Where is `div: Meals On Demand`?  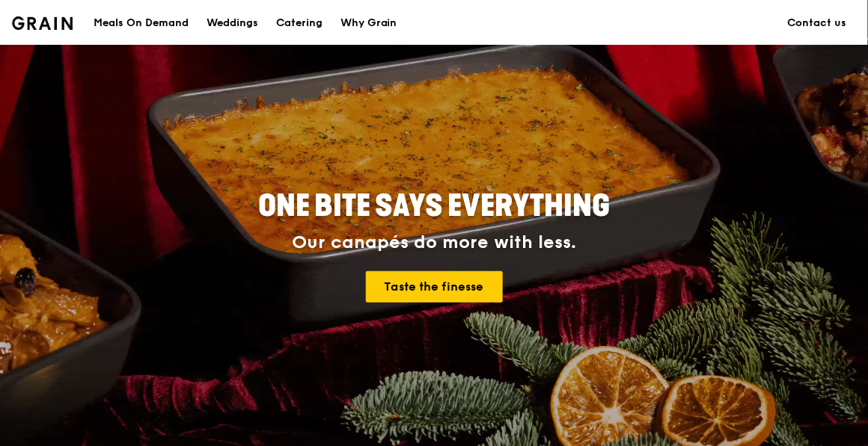
div: Meals On Demand is located at coordinates (141, 23).